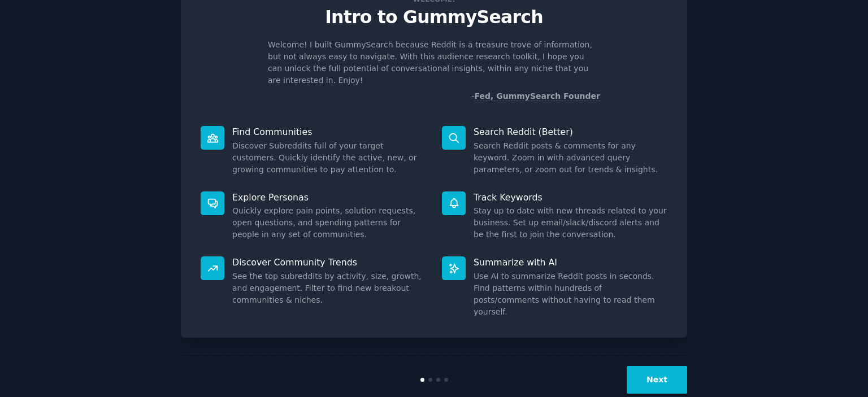 Image resolution: width=868 pixels, height=397 pixels. Describe the element at coordinates (329, 288) in the screenshot. I see `dd: See the top subreddits by activity, size, growth, and engagement. Filter to find new breakout com...` at that location.